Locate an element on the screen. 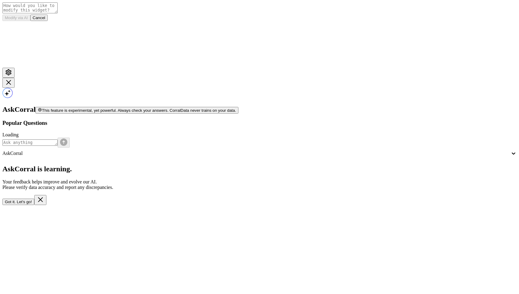 The image size is (519, 294). button: This feature is experimental, yet powerful. Always check your answers. CorralData never trains on... is located at coordinates (137, 110).